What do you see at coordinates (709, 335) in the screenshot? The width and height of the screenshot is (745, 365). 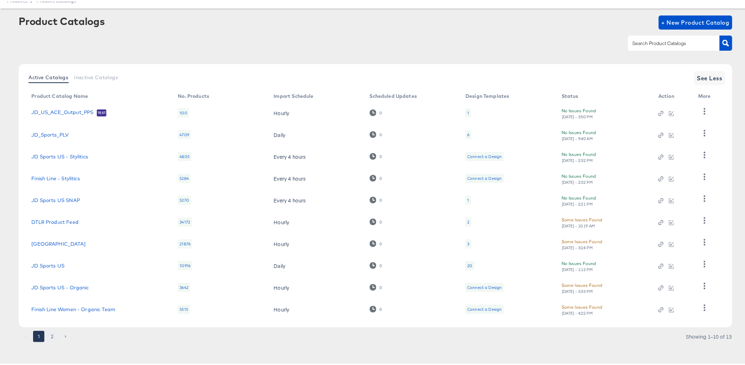 I see `div: Showing 1–10 of 13` at bounding box center [709, 335].